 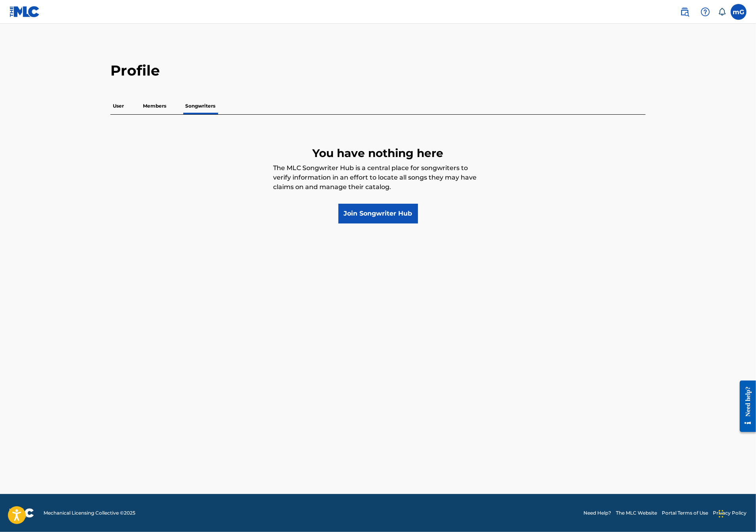 I want to click on p: The MLC Songwriter Hub is a central place for songwriters to verify information in an effort to l..., so click(x=378, y=184).